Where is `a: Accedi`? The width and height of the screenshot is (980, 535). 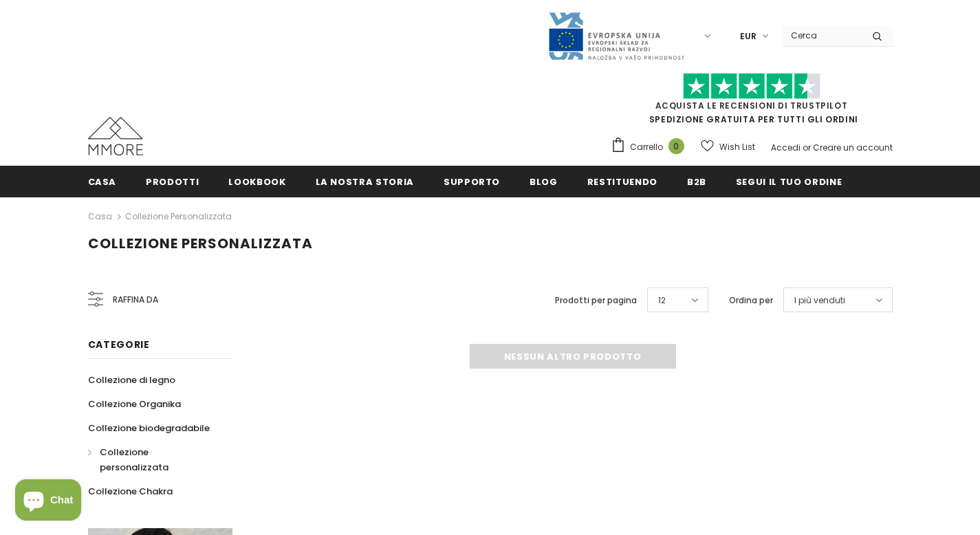
a: Accedi is located at coordinates (786, 147).